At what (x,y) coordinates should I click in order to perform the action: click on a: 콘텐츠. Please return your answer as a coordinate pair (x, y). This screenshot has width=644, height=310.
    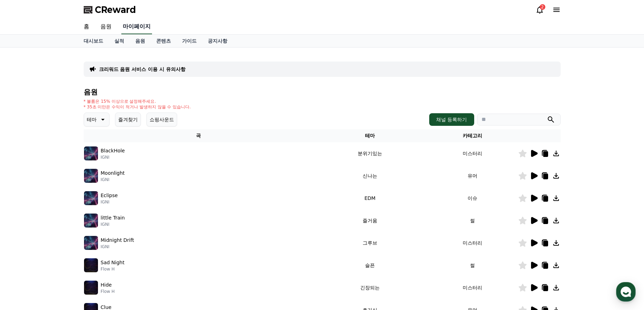
    Looking at the image, I should click on (163, 41).